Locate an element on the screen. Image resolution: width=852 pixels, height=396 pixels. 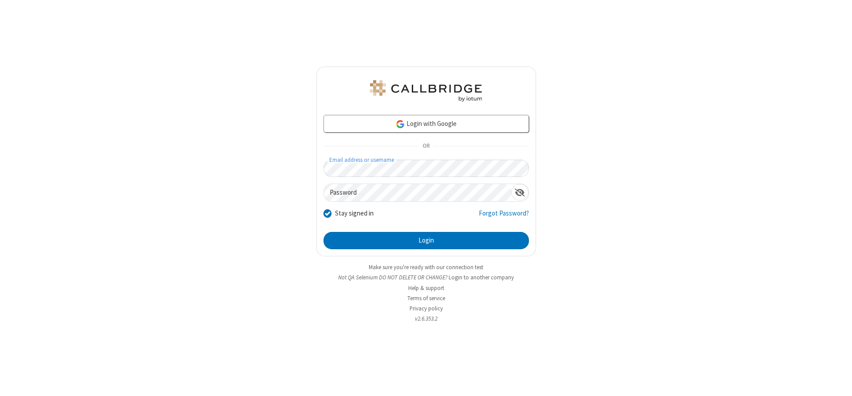
a: Login with Google is located at coordinates (426, 124).